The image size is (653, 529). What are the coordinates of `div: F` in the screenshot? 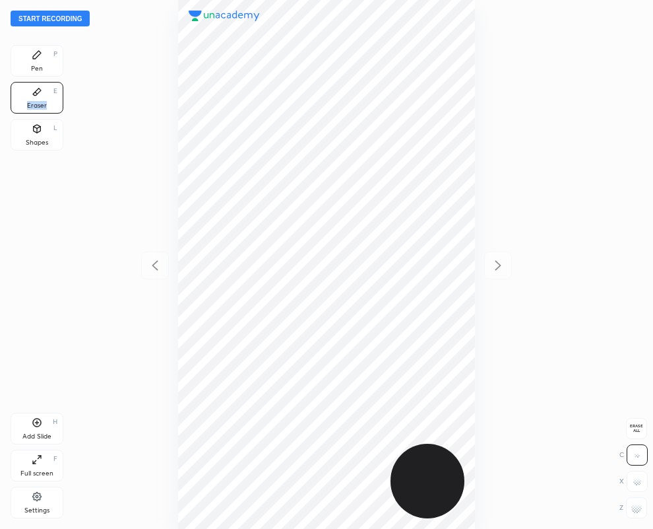 It's located at (55, 459).